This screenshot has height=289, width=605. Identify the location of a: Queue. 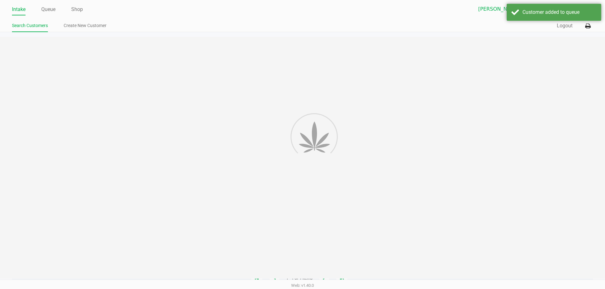
(48, 9).